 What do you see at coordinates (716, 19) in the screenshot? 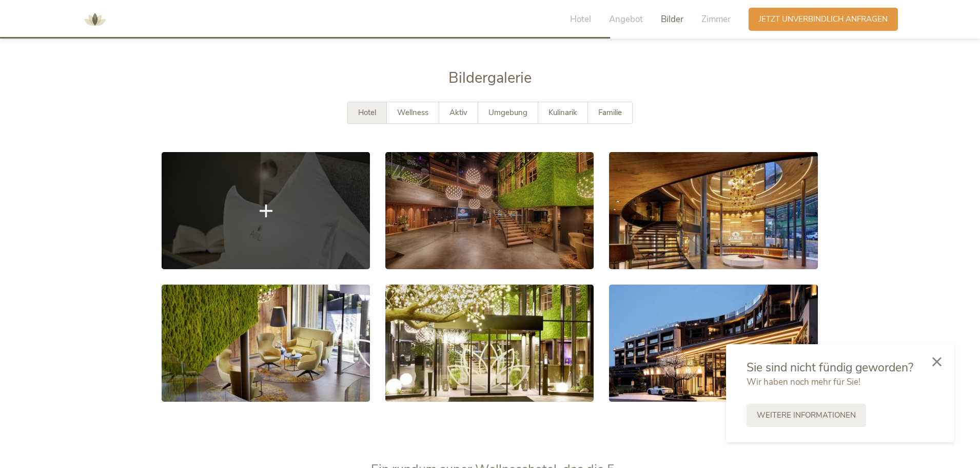
I see `span: Zimmer` at bounding box center [716, 19].